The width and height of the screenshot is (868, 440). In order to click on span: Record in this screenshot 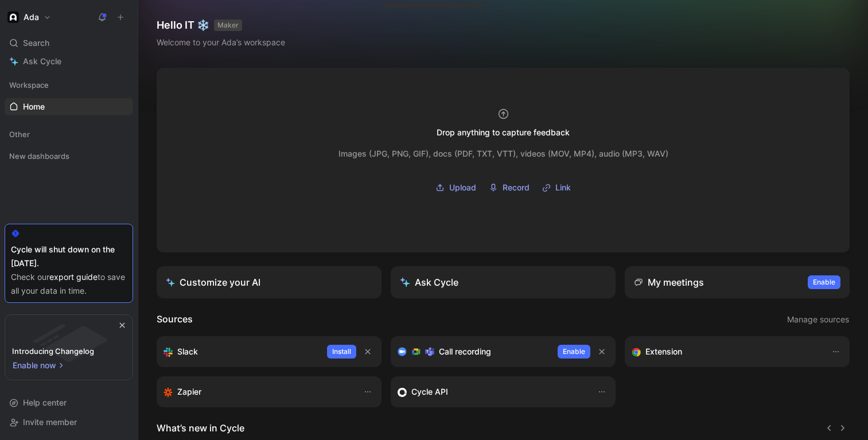, I will do `click(515, 187)`.